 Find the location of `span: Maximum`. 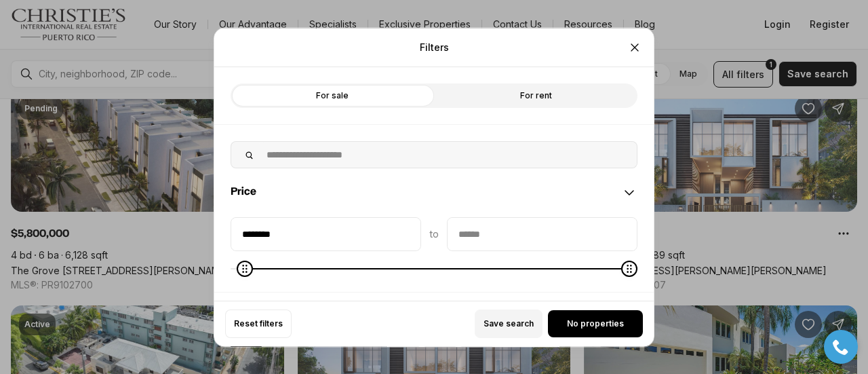

span: Maximum is located at coordinates (629, 268).